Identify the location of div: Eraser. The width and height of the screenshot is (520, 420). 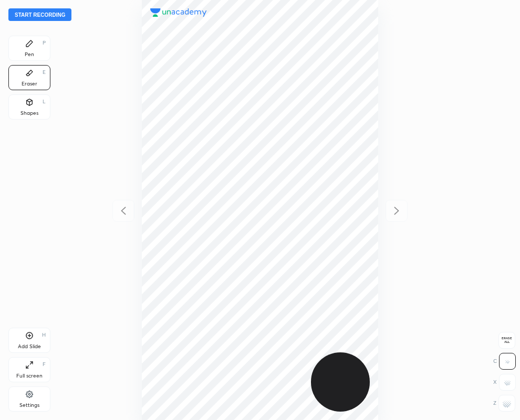
(30, 84).